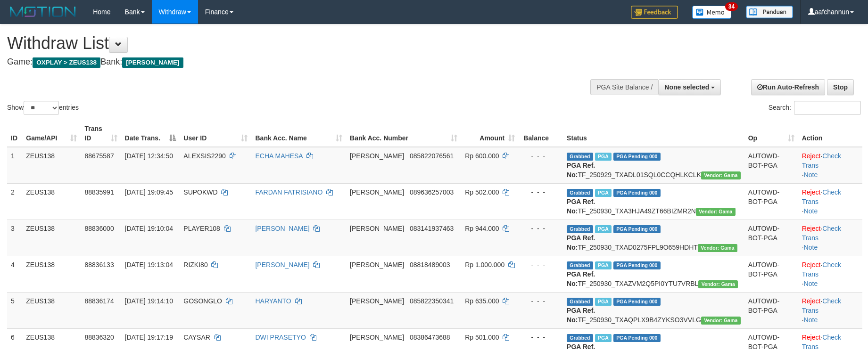 The image size is (868, 350). What do you see at coordinates (43, 108) in the screenshot?
I see `label: Show entries` at bounding box center [43, 108].